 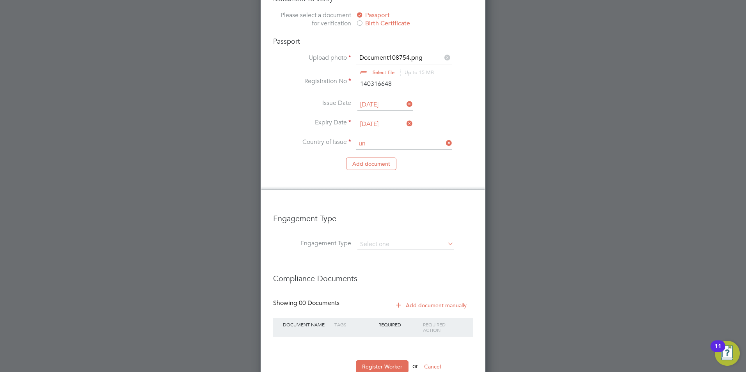 What do you see at coordinates (415, 15) in the screenshot?
I see `div: Passport` at bounding box center [415, 15].